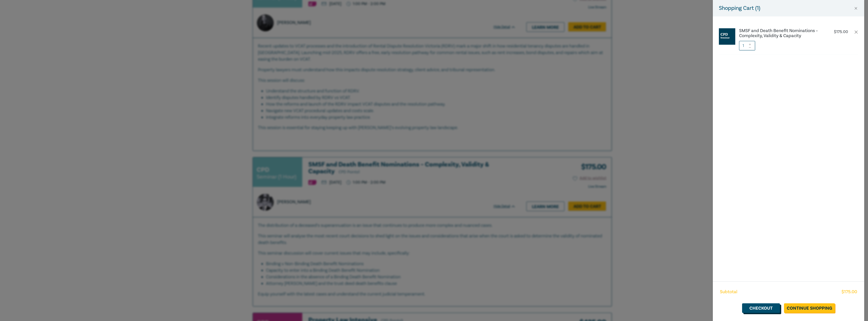 Image resolution: width=868 pixels, height=321 pixels. Describe the element at coordinates (728, 292) in the screenshot. I see `span: Subtotal` at that location.